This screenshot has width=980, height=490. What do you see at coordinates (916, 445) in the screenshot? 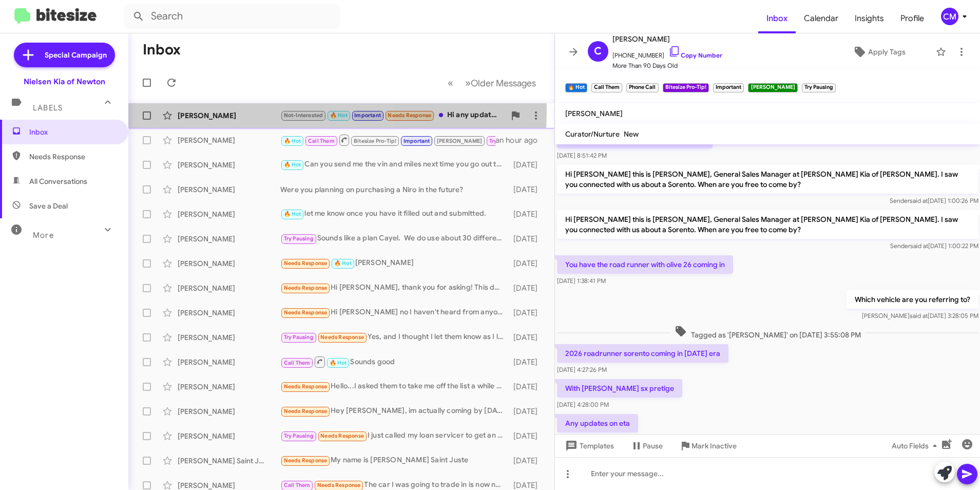
I see `button: Auto Fields` at bounding box center [916, 445].